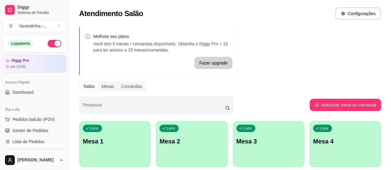 Image resolution: width=391 pixels, height=170 pixels. I want to click on span: Diggy, so click(41, 7).